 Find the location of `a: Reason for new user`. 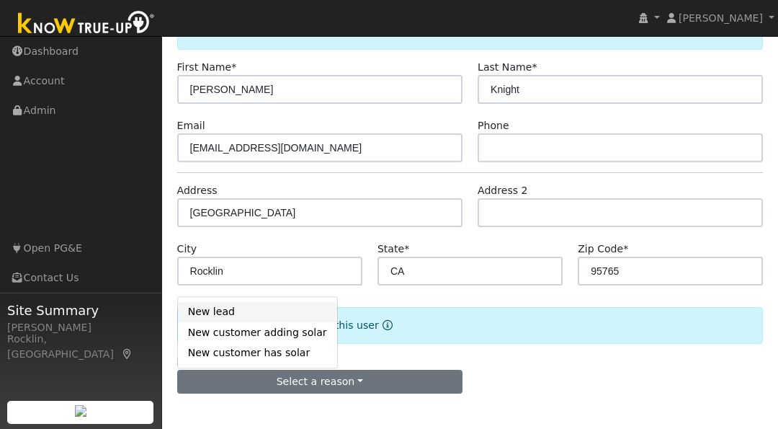

a: Reason for new user is located at coordinates (385, 325).